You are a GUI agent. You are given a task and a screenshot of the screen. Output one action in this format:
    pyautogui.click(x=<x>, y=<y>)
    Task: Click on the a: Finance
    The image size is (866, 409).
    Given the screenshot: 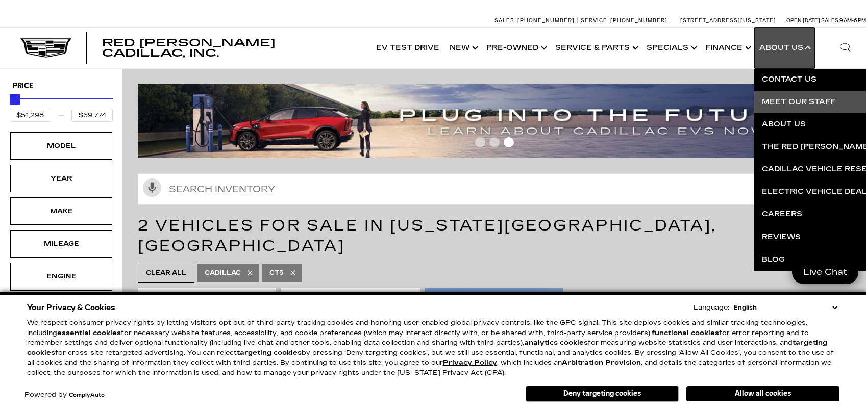 What is the action you would take?
    pyautogui.click(x=727, y=48)
    